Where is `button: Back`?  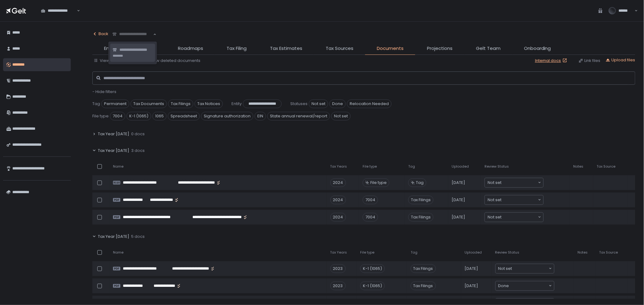 button: Back is located at coordinates (101, 34).